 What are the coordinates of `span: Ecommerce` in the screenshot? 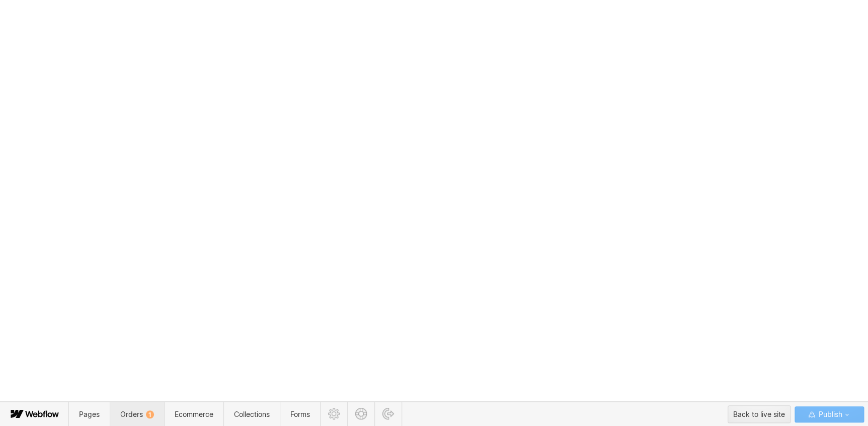 It's located at (194, 415).